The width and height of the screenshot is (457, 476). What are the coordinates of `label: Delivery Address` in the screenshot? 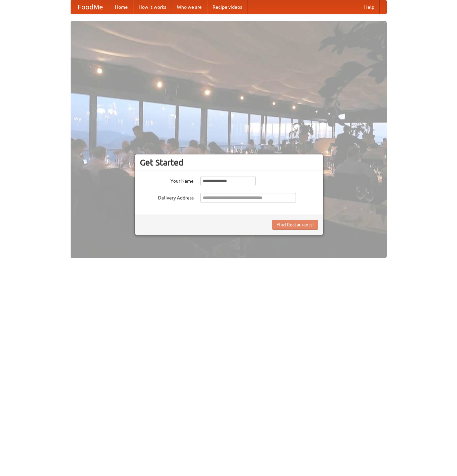 It's located at (167, 196).